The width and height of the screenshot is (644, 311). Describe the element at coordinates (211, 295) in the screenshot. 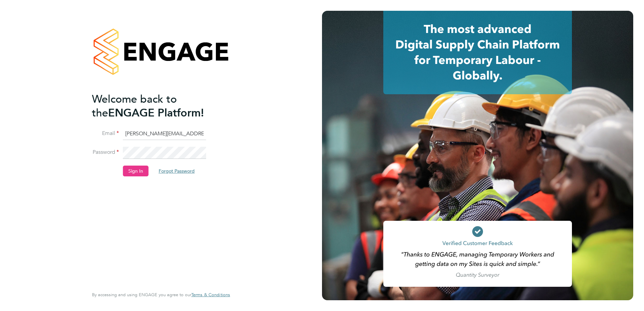

I see `a: Terms & Conditions` at that location.